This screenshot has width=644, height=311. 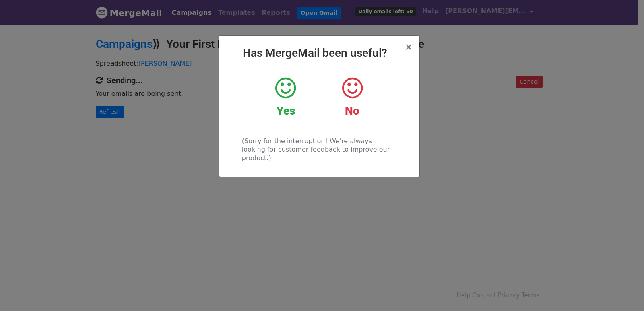 I want to click on h2: Has MergeMail been useful?, so click(x=319, y=53).